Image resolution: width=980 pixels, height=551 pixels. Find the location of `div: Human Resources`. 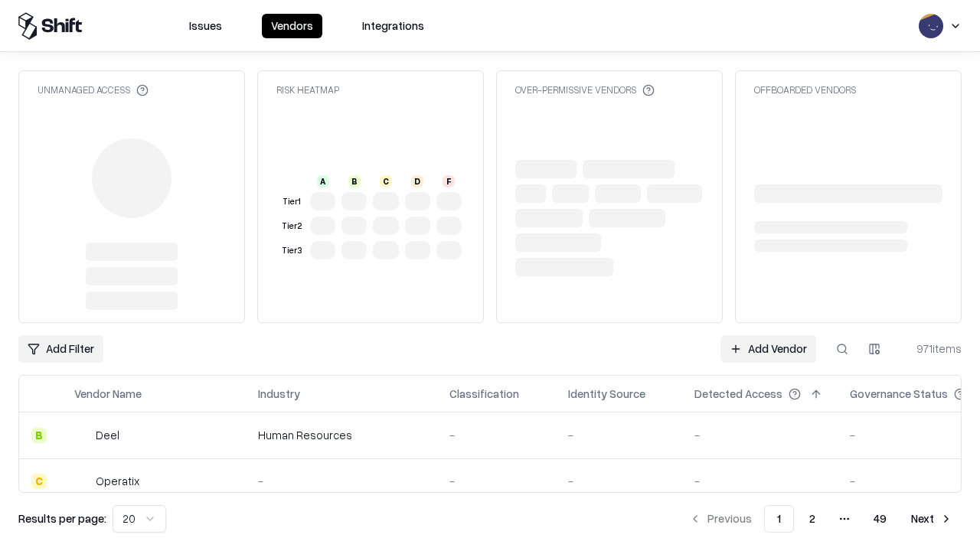

div: Human Resources is located at coordinates (341, 434).